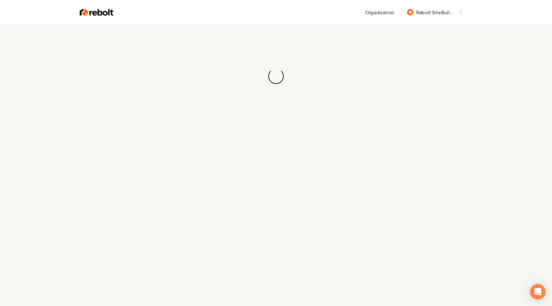 The height and width of the screenshot is (306, 552). Describe the element at coordinates (97, 12) in the screenshot. I see `img: Rebolt Logo` at that location.